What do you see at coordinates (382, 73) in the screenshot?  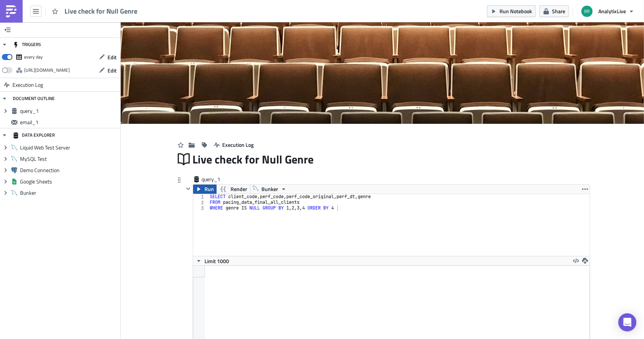 I see `img: Cover Image` at bounding box center [382, 73].